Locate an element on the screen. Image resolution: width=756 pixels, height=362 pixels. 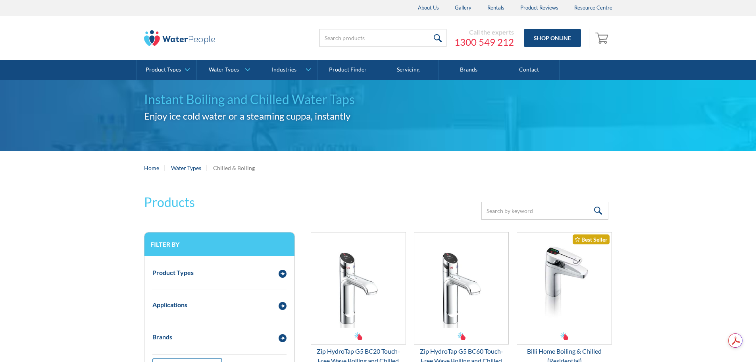
img: The Water People is located at coordinates (180, 38).